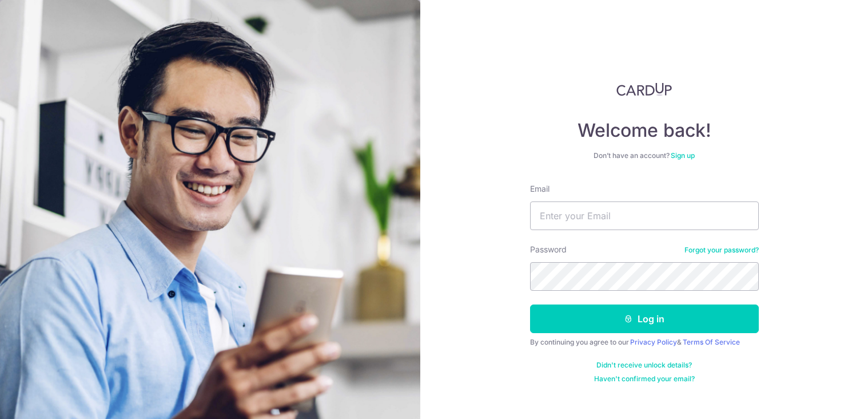 This screenshot has width=868, height=419. I want to click on input: Enter your Email, so click(645, 216).